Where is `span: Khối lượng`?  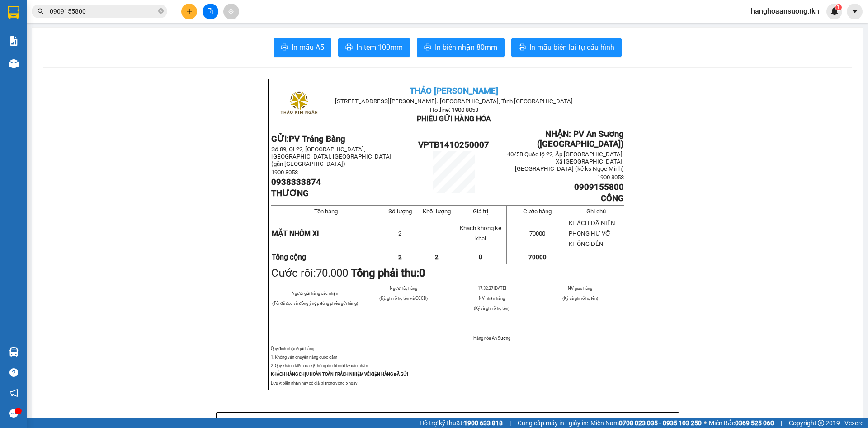 span: Khối lượng is located at coordinates (437, 211).